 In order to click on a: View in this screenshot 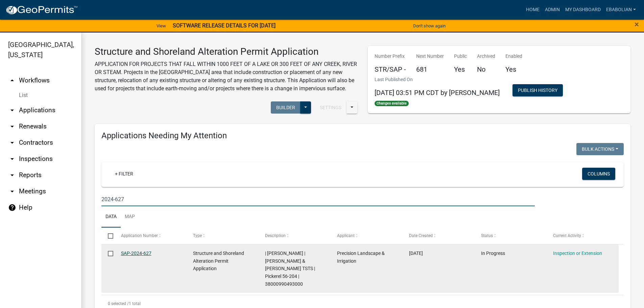, I will do `click(161, 26)`.